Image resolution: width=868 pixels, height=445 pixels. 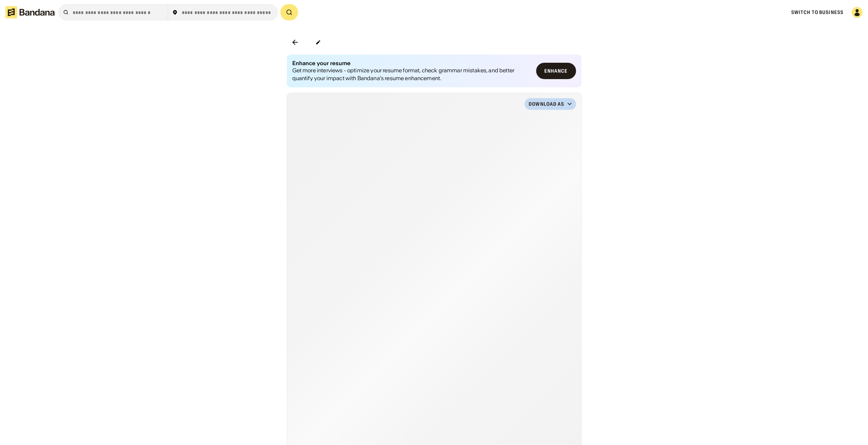 I want to click on span: Switch to Business, so click(x=818, y=12).